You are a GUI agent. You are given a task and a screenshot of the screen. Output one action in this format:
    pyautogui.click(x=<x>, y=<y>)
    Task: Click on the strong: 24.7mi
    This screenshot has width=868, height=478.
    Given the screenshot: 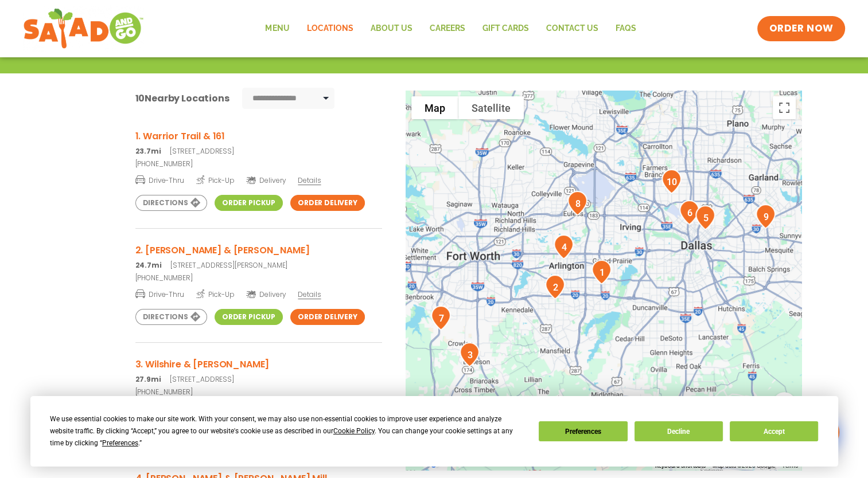 What is the action you would take?
    pyautogui.click(x=149, y=265)
    